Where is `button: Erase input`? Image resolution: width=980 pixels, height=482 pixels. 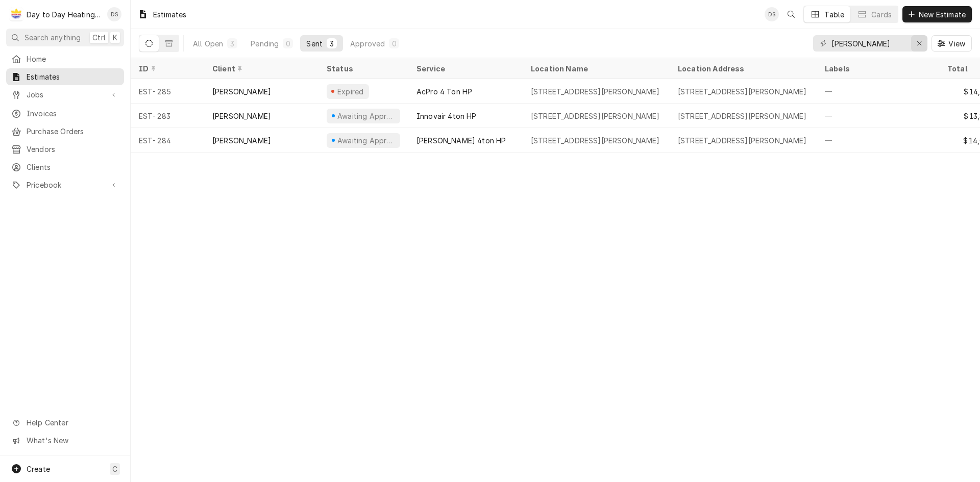
button: Erase input is located at coordinates (919, 43).